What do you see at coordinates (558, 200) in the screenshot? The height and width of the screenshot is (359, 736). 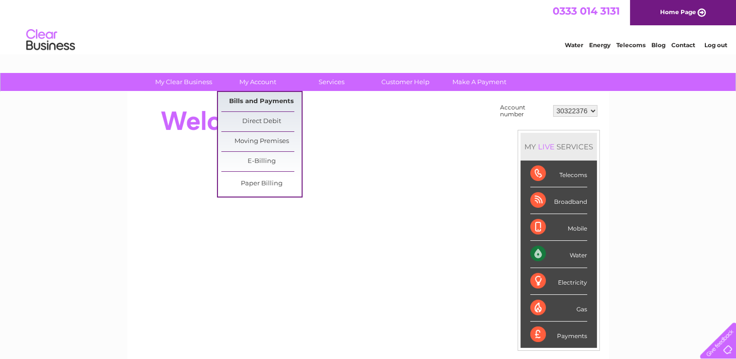 I see `div: Broadband` at bounding box center [558, 200].